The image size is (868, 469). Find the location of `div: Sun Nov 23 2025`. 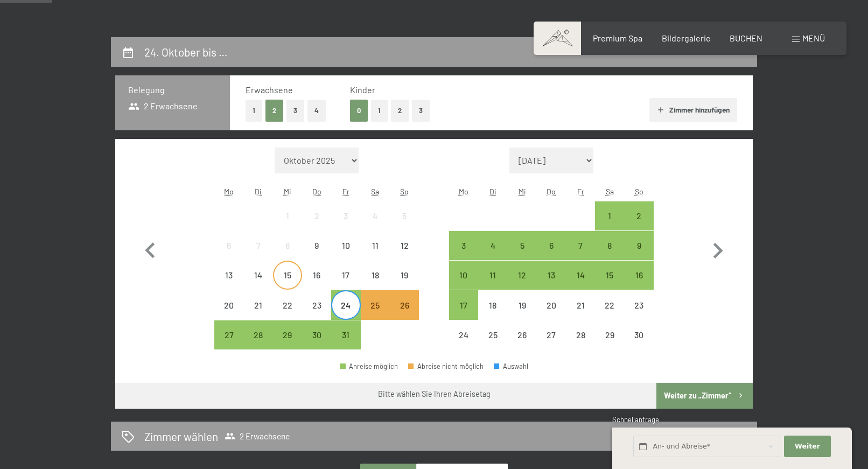

div: Sun Nov 23 2025 is located at coordinates (640, 305).